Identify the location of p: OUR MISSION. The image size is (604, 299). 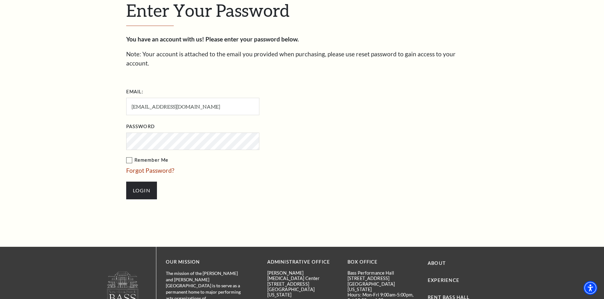
(205, 262).